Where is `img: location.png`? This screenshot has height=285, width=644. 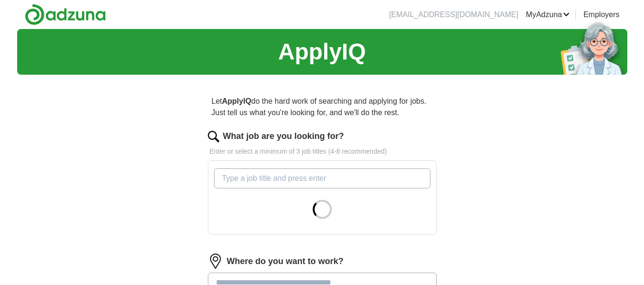 img: location.png is located at coordinates (215, 261).